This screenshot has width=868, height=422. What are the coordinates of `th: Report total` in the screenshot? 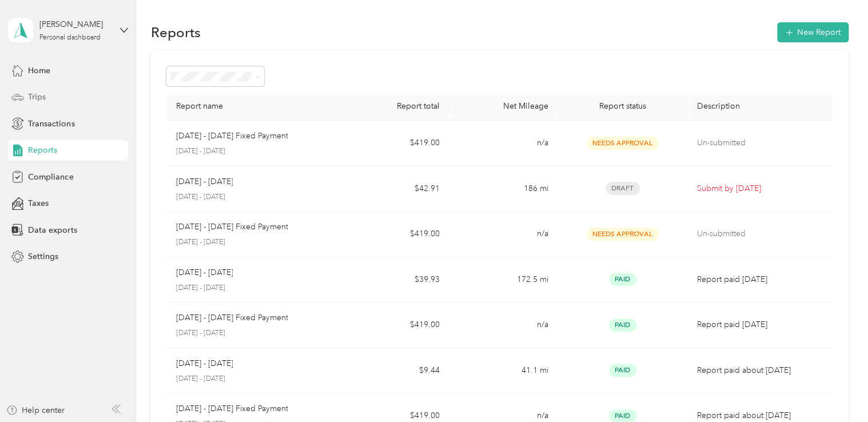 It's located at (395, 106).